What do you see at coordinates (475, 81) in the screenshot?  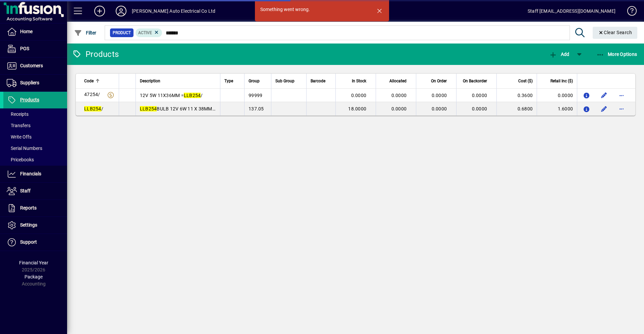 I see `span: On Backorder` at bounding box center [475, 81].